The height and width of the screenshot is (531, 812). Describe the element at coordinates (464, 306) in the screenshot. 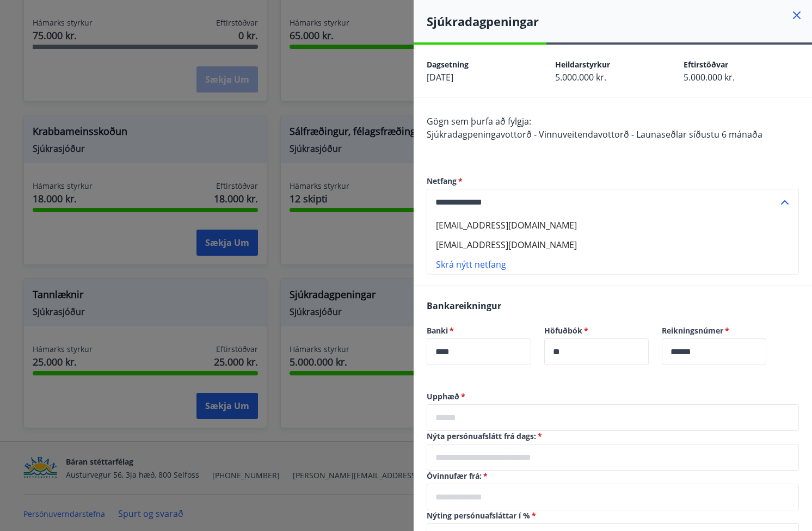

I see `span: Bankareikningur` at that location.